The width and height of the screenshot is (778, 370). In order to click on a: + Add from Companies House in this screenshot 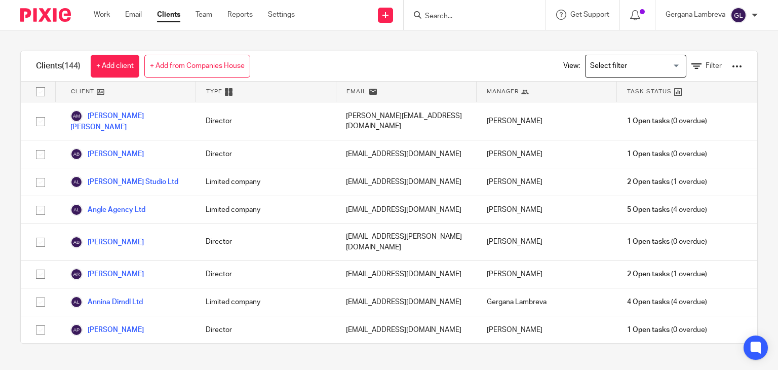, I will do `click(197, 66)`.